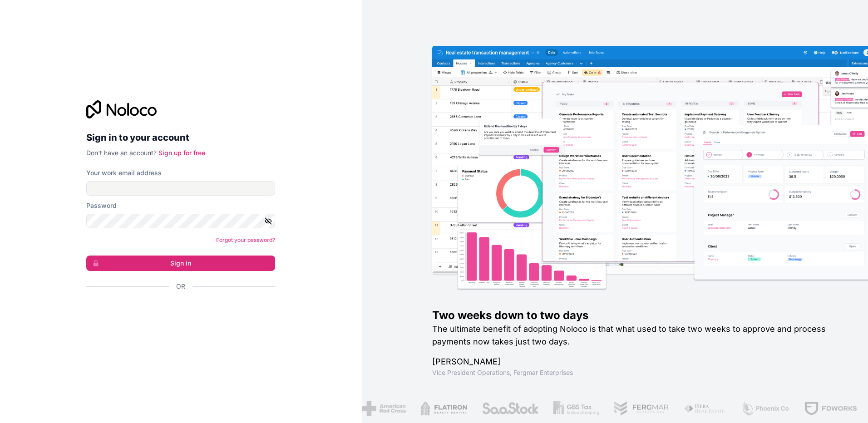  I want to click on a: Forgot your password?, so click(246, 240).